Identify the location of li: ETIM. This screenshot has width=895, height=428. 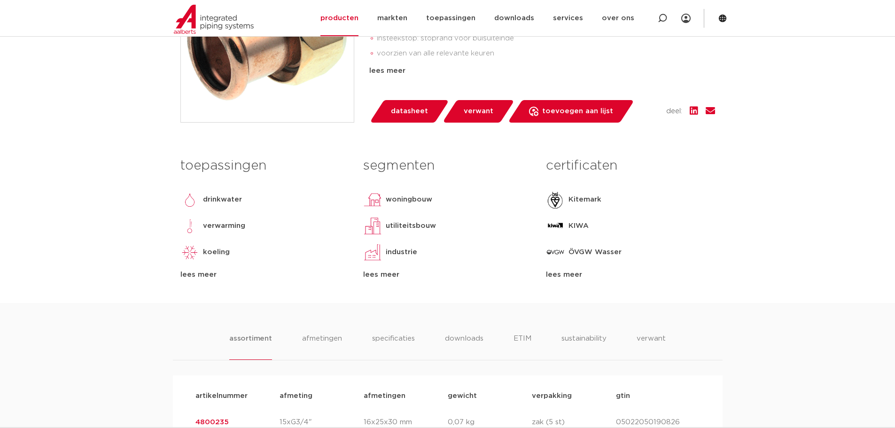
(523, 346).